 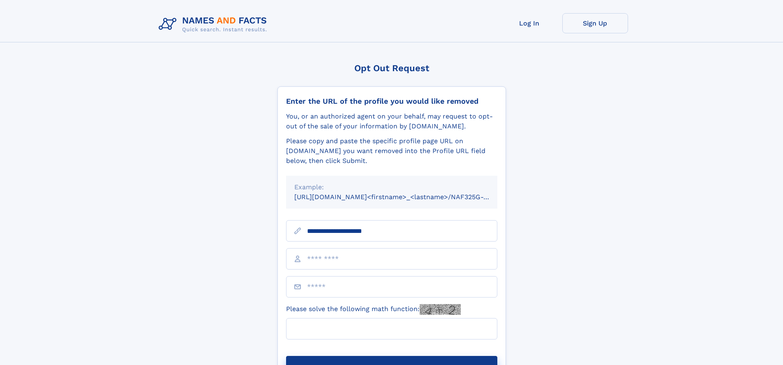 I want to click on div: Enter the URL of the profile you would like removed, so click(x=392, y=101).